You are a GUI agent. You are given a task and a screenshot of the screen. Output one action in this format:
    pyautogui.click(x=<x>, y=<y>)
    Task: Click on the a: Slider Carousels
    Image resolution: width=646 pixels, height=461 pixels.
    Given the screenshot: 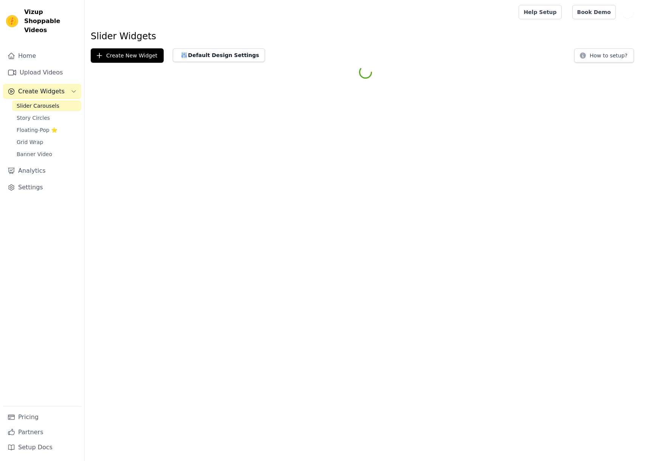 What is the action you would take?
    pyautogui.click(x=46, y=106)
    